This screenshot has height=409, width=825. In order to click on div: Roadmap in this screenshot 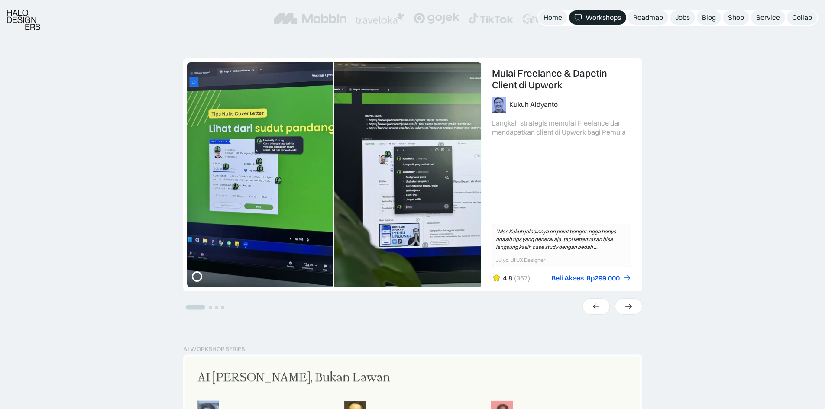, I will do `click(648, 17)`.